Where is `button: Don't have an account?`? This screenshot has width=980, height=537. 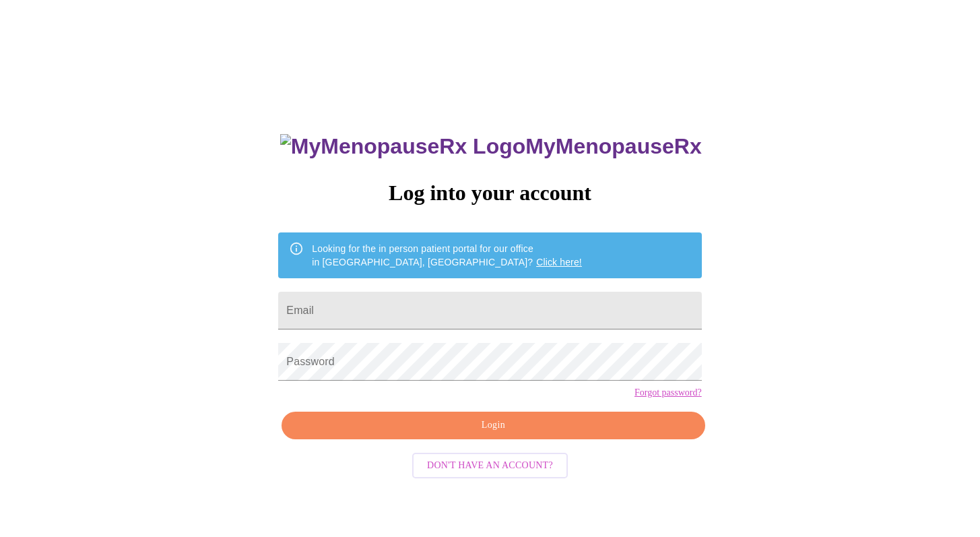 button: Don't have an account? is located at coordinates (490, 465).